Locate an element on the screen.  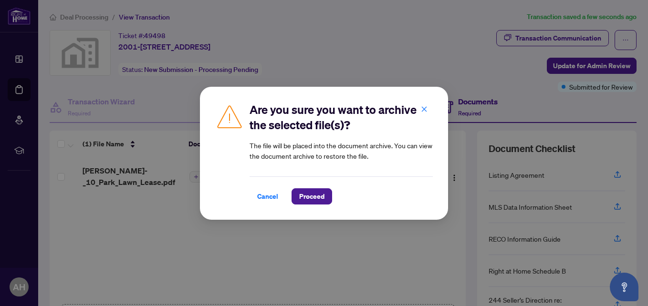
span: close is located at coordinates (424, 109).